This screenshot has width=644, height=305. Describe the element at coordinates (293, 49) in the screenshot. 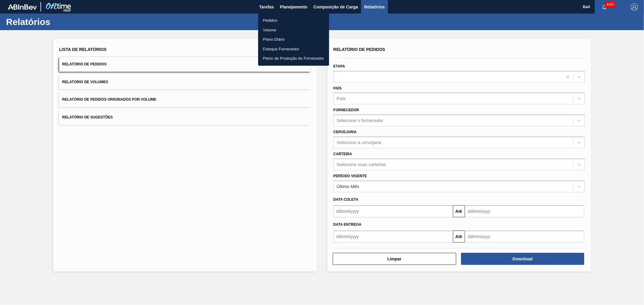

I see `a: Estoque Fornecedor` at that location.